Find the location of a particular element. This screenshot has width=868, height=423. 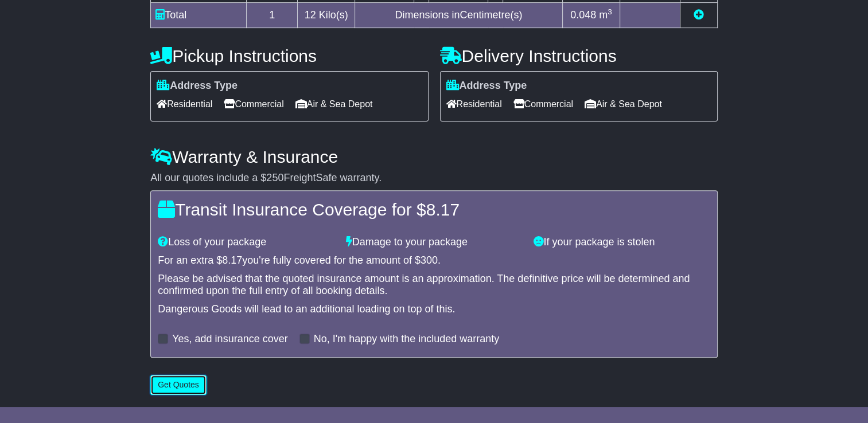

span: 0.048 is located at coordinates (583, 15).